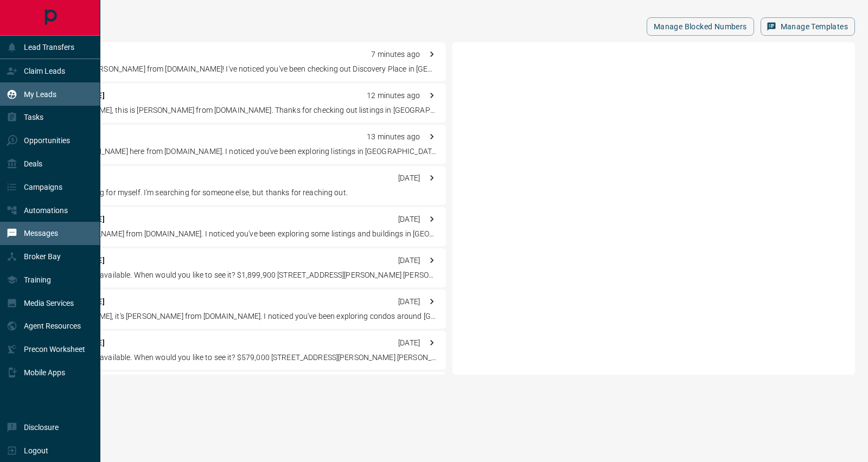 This screenshot has height=462, width=868. What do you see at coordinates (396, 54) in the screenshot?
I see `p: 7 minutes ago` at bounding box center [396, 54].